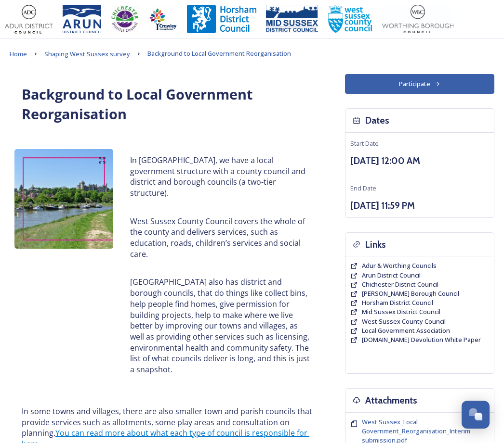 This screenshot has height=443, width=504. I want to click on button: Participate, so click(419, 84).